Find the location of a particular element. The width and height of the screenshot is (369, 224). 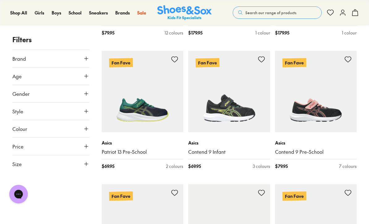

button: Age is located at coordinates (51, 76).